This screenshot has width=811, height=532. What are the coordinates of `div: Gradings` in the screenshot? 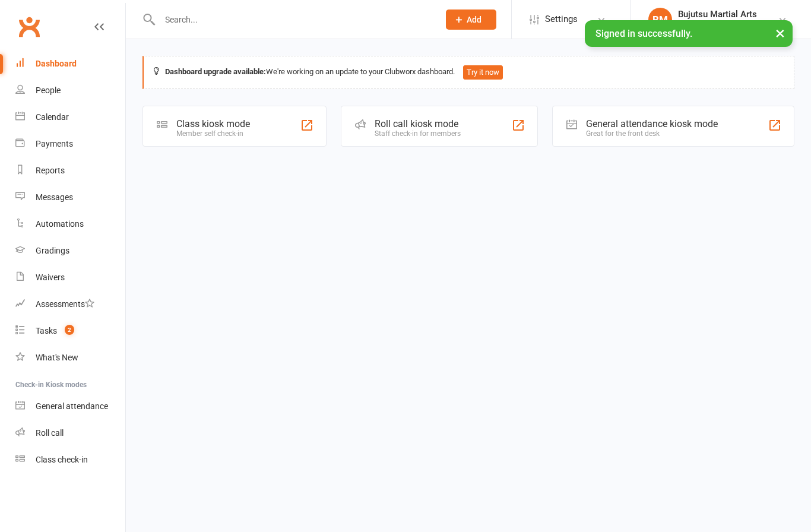 It's located at (52, 251).